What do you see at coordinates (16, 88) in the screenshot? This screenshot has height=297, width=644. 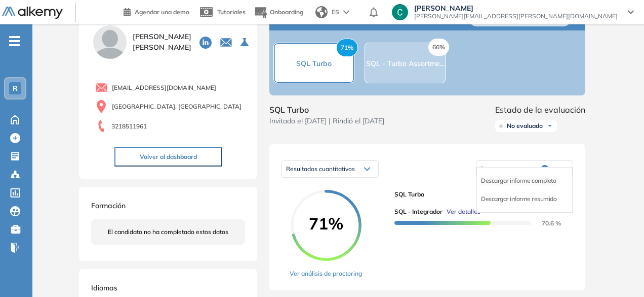 I see `span: R` at bounding box center [16, 88].